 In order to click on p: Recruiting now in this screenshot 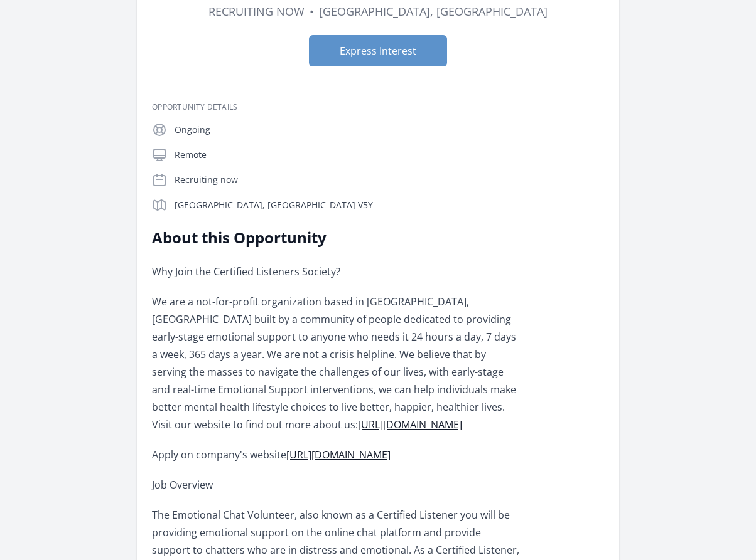, I will do `click(389, 180)`.